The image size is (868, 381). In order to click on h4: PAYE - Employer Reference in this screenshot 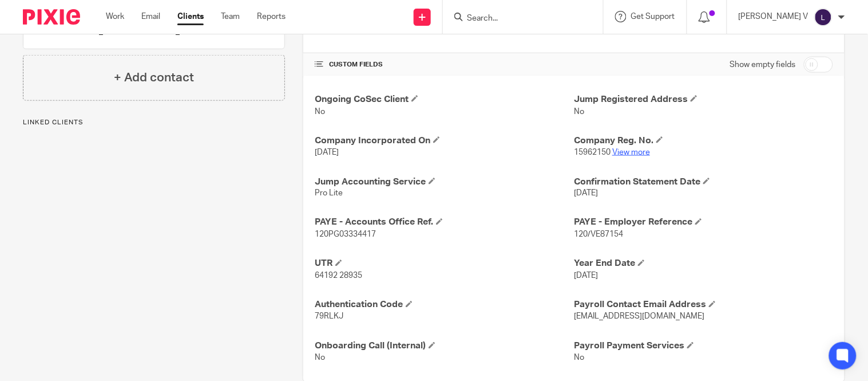, I will do `click(704, 222)`.